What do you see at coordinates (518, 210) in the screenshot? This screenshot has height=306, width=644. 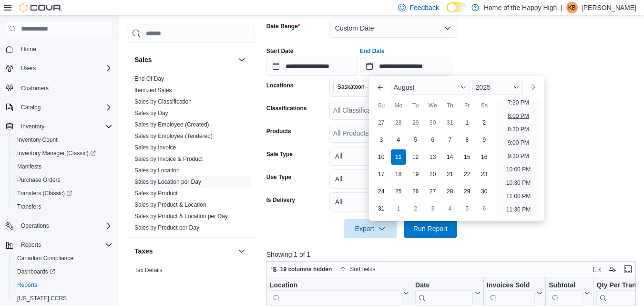 I see `li: 11:30 PM` at bounding box center [518, 210].